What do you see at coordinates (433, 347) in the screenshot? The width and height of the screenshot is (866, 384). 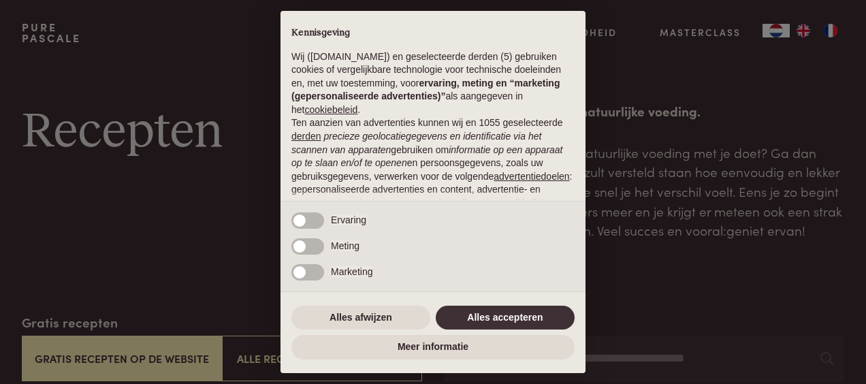 I see `button: Meer informatie` at bounding box center [433, 347].